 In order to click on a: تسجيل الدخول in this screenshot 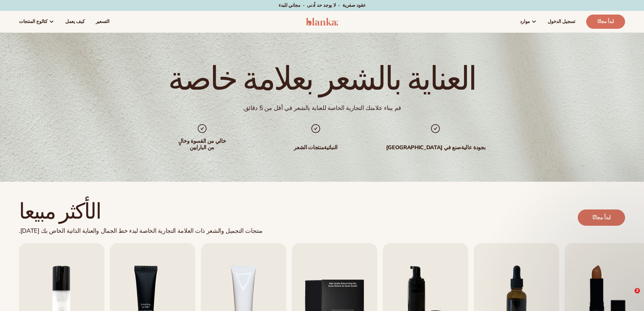, I will do `click(562, 22)`.